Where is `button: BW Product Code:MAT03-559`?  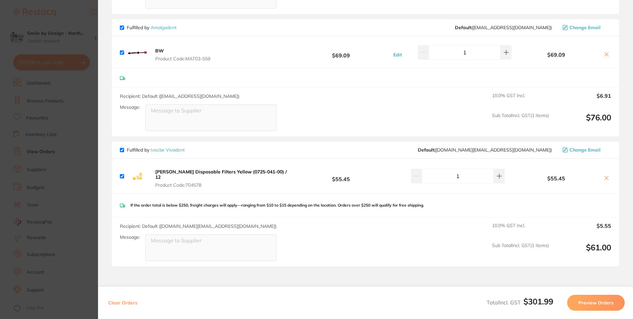 button: BW Product Code:MAT03-559 is located at coordinates (183, 55).